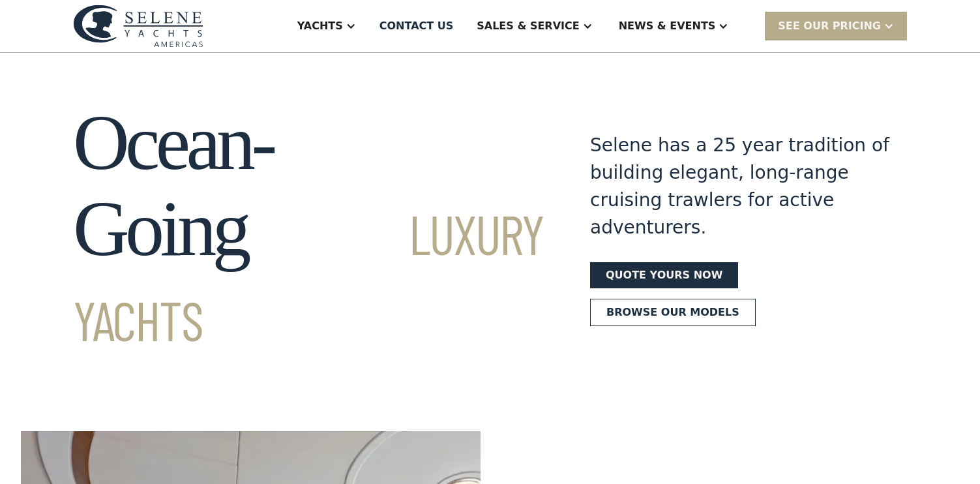 The width and height of the screenshot is (980, 484). What do you see at coordinates (308, 276) in the screenshot?
I see `span: Luxury Yachts` at bounding box center [308, 276].